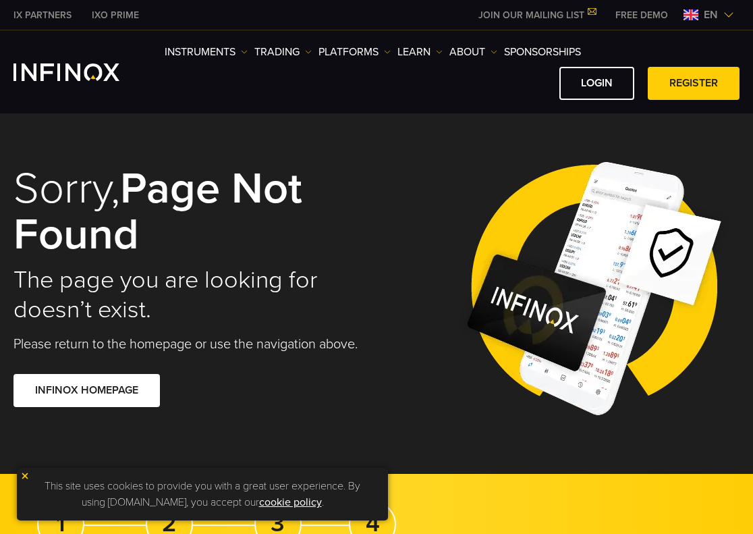 This screenshot has height=534, width=753. What do you see at coordinates (188, 212) in the screenshot?
I see `h1: Sorry,` at bounding box center [188, 212].